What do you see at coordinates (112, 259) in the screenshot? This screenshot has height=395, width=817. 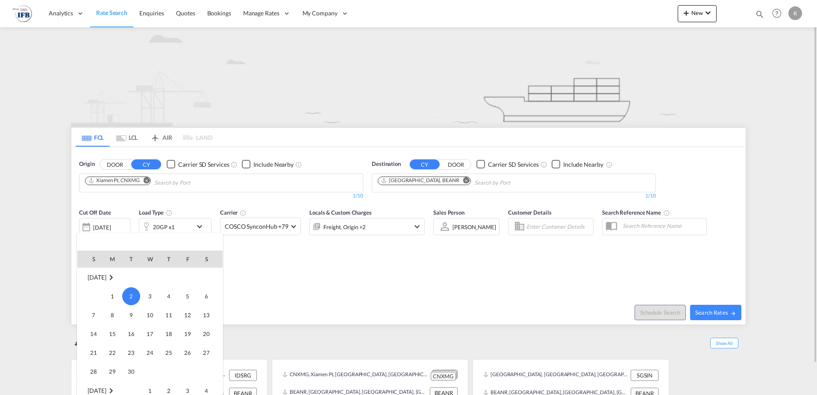 I see `th: M` at bounding box center [112, 259].